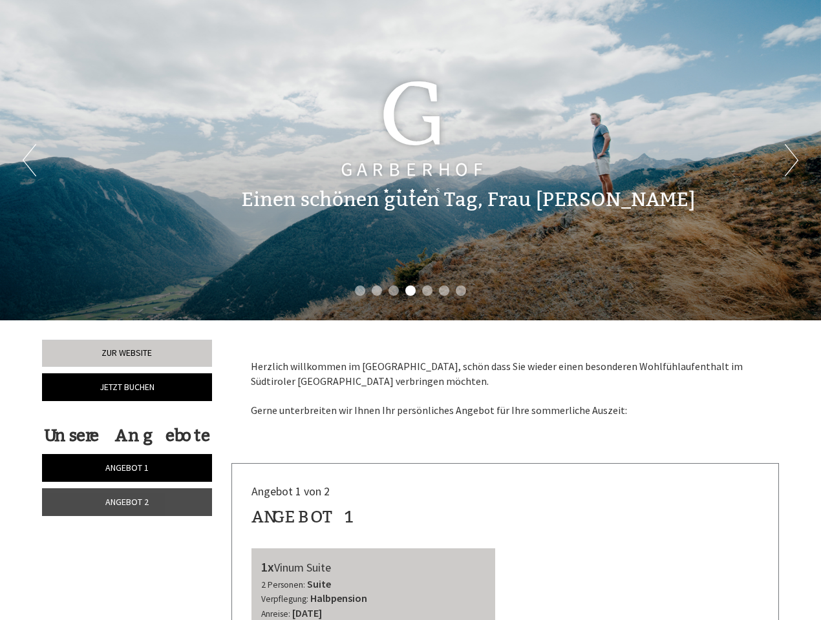 The image size is (821, 620). Describe the element at coordinates (290, 491) in the screenshot. I see `span: Angebot 1 von 2` at that location.